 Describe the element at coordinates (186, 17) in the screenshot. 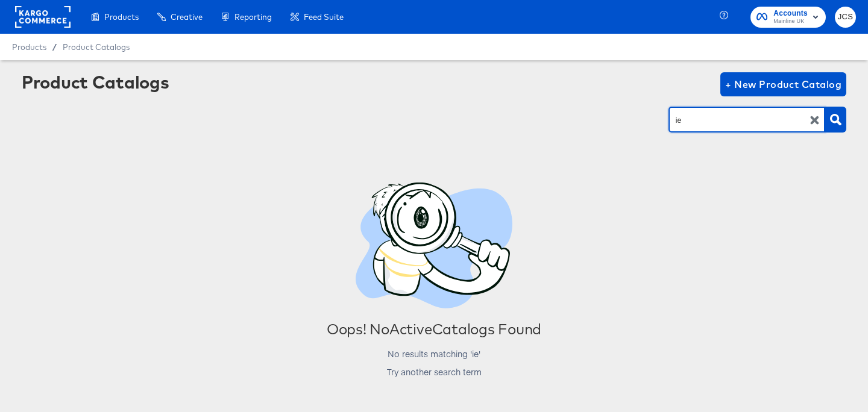

I see `span: Creative` at that location.